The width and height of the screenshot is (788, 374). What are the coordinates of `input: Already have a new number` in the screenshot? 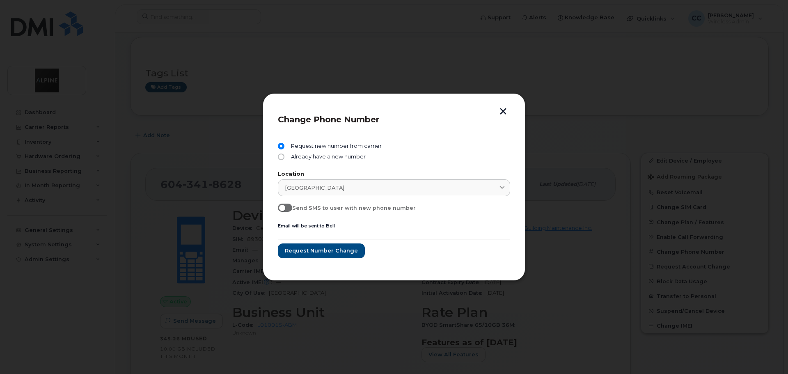 It's located at (281, 157).